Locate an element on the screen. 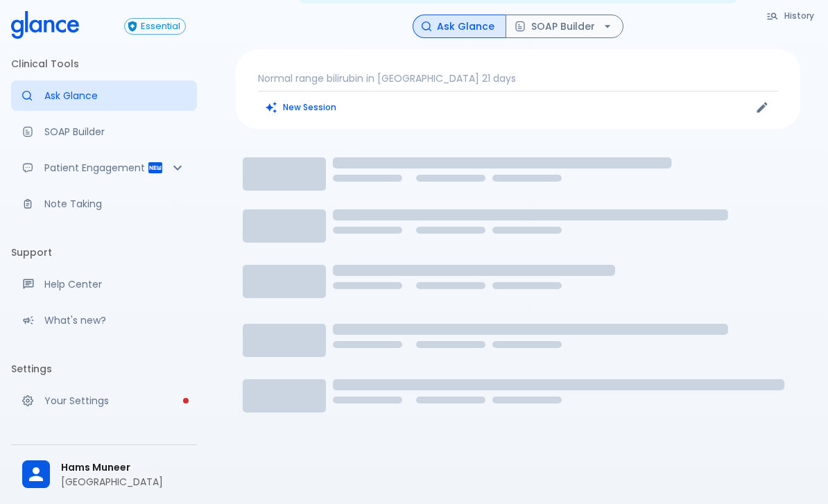  p: SOAP Builder is located at coordinates (115, 131).